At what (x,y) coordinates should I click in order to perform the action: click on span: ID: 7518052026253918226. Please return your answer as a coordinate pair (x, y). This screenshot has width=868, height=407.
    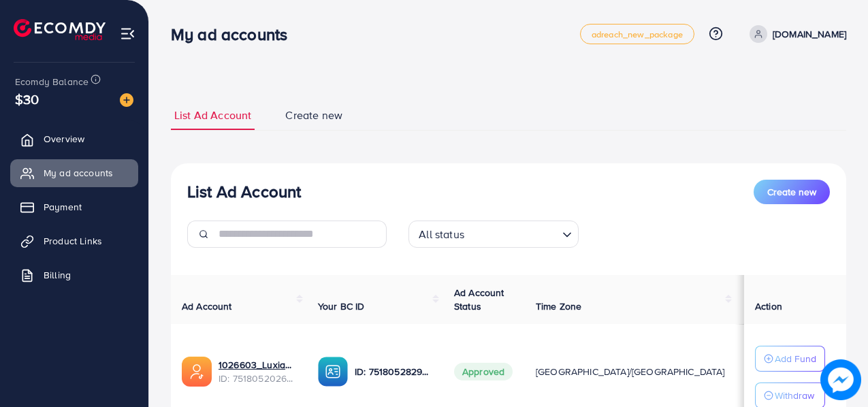
    Looking at the image, I should click on (257, 379).